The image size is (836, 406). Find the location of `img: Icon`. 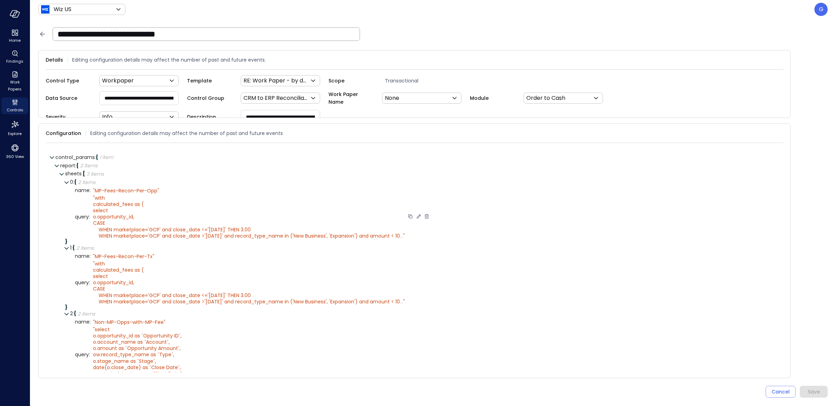

img: Icon is located at coordinates (45, 9).